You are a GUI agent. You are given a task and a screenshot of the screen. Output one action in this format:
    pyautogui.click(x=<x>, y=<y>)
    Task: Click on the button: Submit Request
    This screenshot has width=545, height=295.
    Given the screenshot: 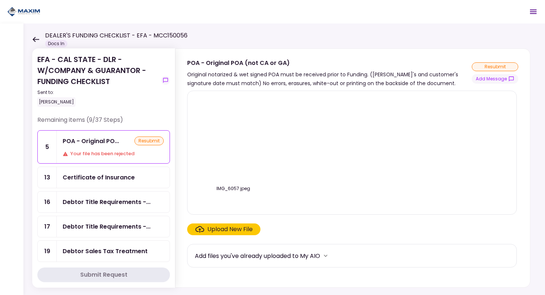 What is the action you would take?
    pyautogui.click(x=104, y=274)
    